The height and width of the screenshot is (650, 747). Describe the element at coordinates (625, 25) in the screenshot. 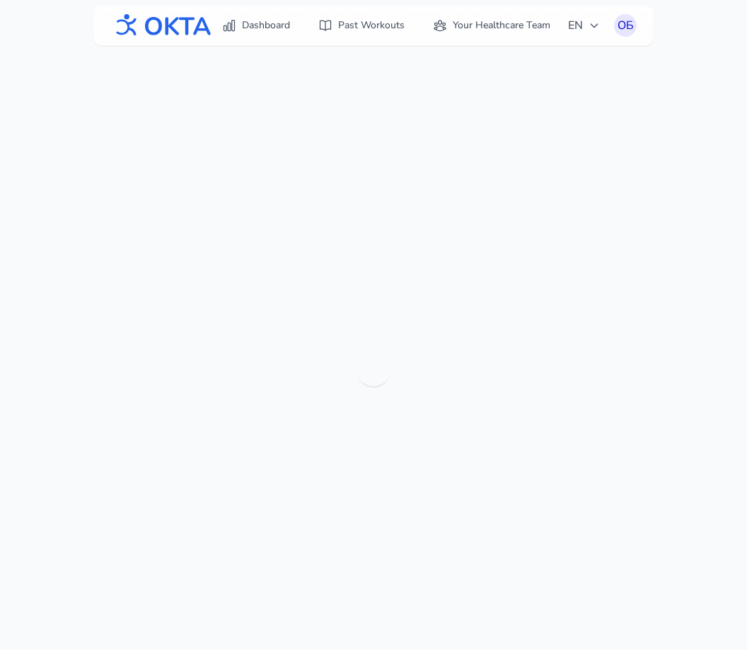

I see `button: ОБ` at that location.